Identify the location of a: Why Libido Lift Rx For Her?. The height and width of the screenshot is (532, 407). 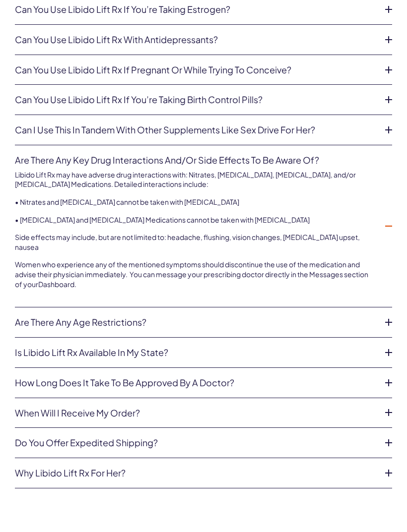
(195, 473).